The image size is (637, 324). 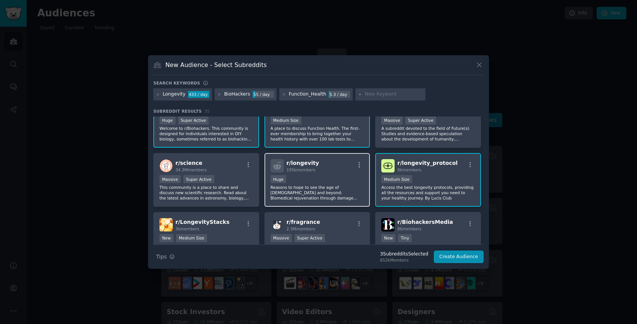 I want to click on span: r/ longevity_protocol, so click(x=427, y=163).